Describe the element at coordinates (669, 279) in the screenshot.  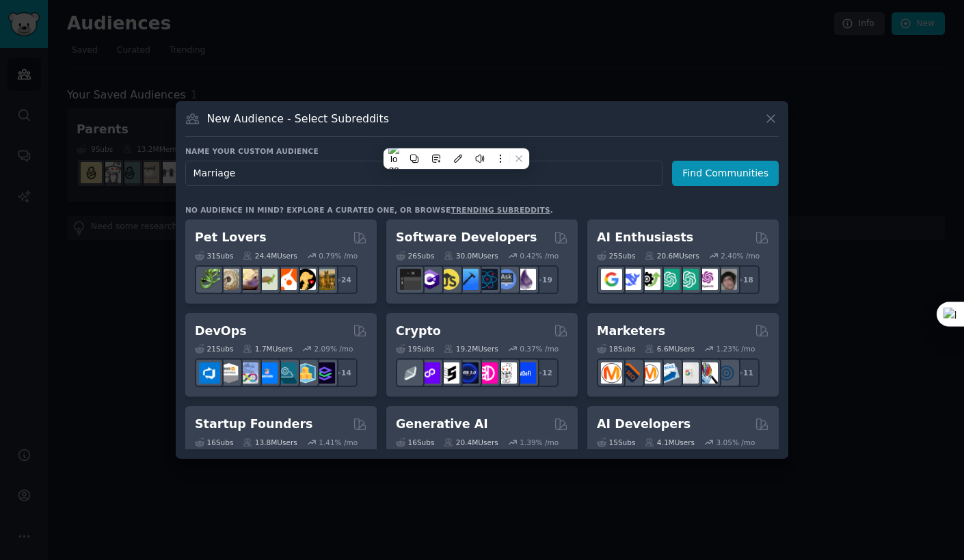
I see `img: chatgpt_promptDesign` at that location.